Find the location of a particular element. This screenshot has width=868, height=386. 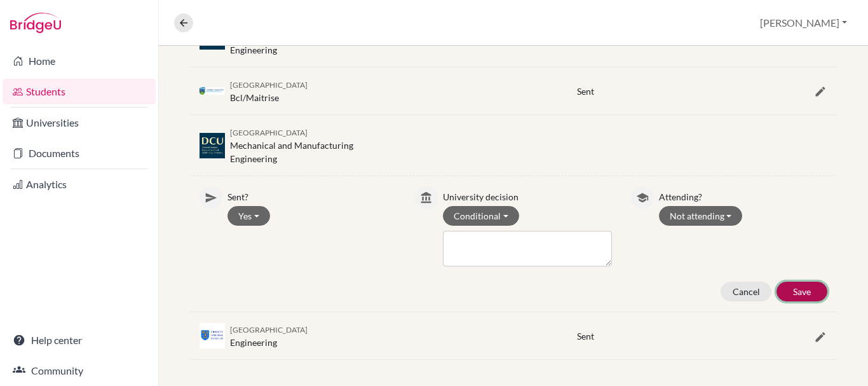

a: Analytics is located at coordinates (79, 184).